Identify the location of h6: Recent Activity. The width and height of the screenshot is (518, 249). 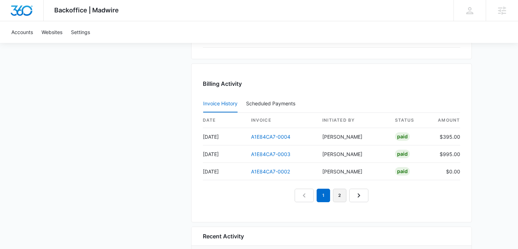
(224, 236).